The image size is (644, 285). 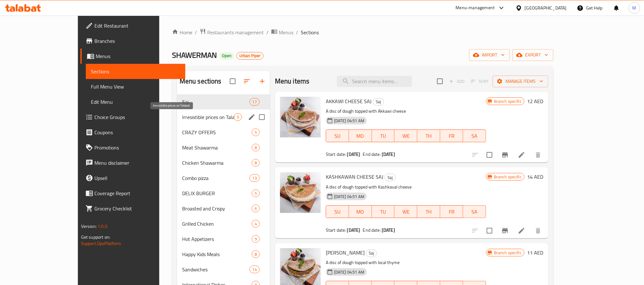 I want to click on span: SA, so click(x=475, y=212).